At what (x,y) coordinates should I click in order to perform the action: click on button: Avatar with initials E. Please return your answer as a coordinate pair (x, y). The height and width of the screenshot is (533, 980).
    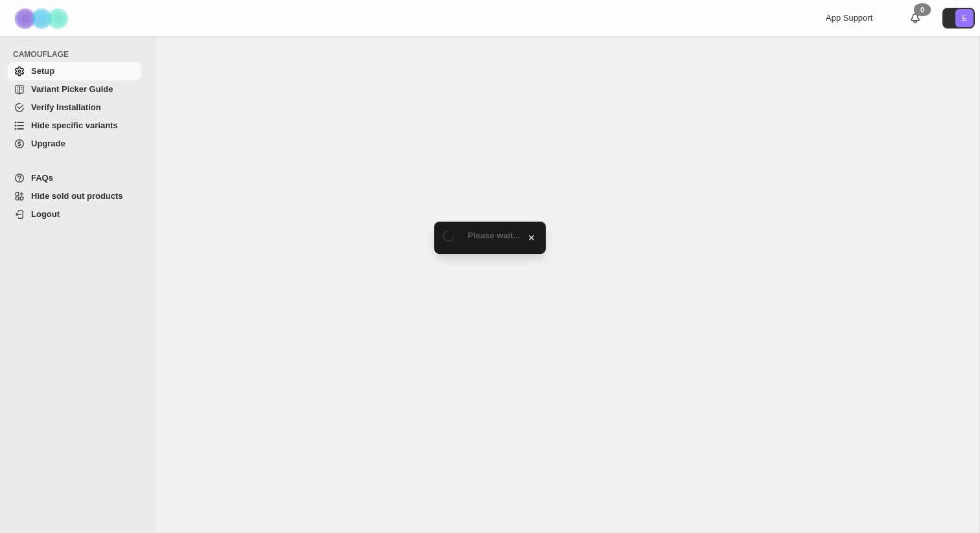
    Looking at the image, I should click on (959, 18).